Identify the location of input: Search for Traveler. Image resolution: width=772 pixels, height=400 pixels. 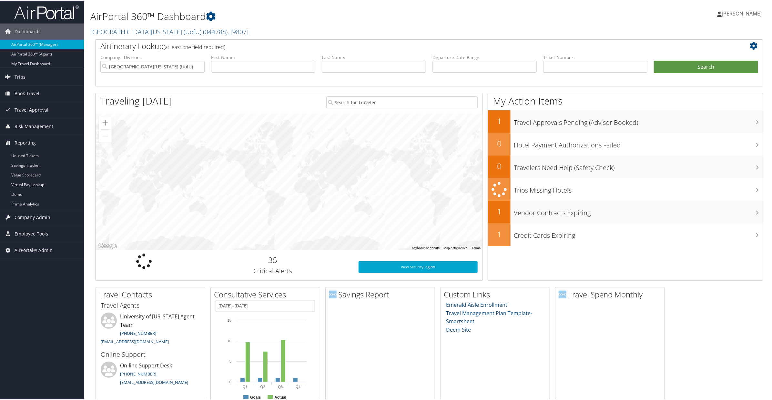
(402, 102).